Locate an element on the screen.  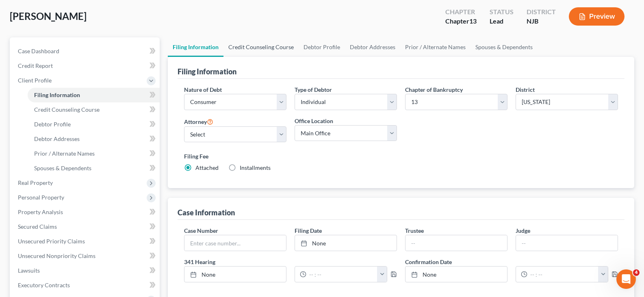
div: Filing Information is located at coordinates (207, 71).